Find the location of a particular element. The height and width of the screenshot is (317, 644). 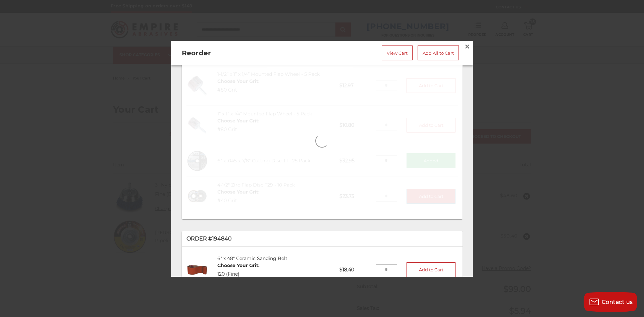

p: $18.40 is located at coordinates (355, 269).